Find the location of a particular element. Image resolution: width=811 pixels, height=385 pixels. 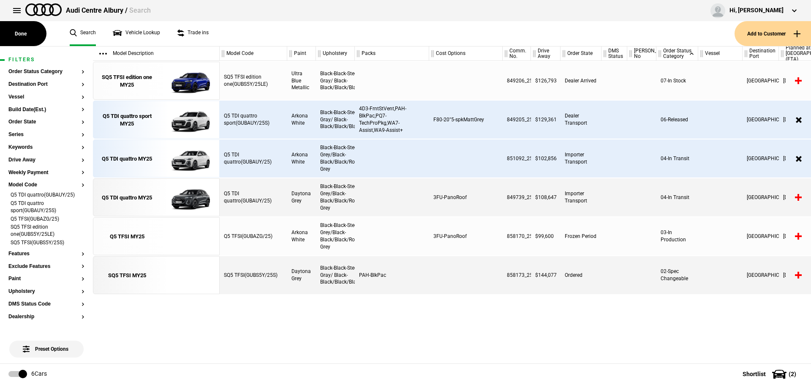

div: F80-20"5-spkMattGrey is located at coordinates (466, 120).